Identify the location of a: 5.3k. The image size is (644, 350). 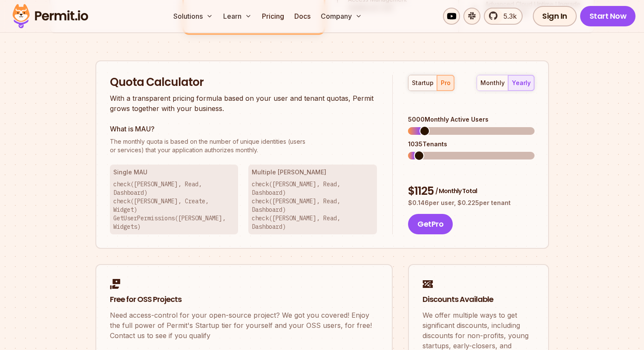
(503, 16).